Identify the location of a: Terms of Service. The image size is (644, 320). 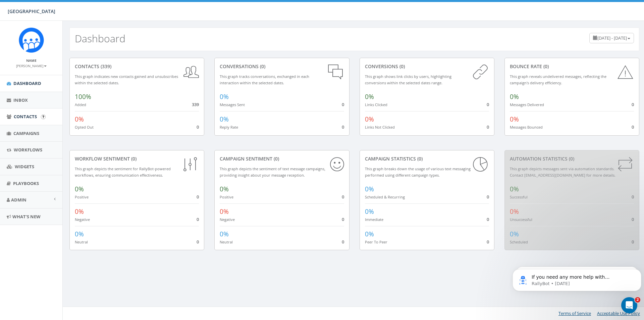
(575, 313).